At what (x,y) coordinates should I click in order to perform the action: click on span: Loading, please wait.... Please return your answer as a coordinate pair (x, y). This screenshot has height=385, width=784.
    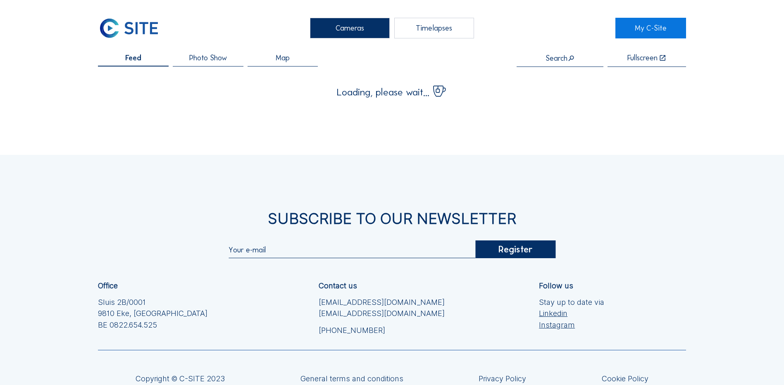
    Looking at the image, I should click on (383, 93).